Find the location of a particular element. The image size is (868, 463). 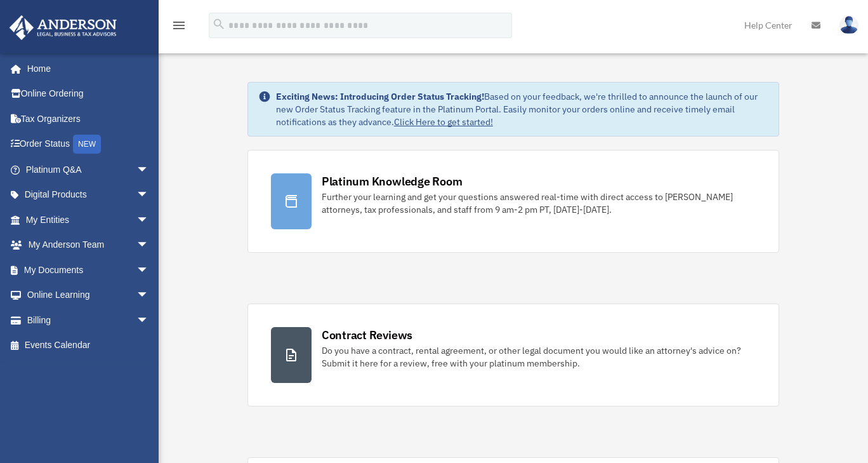

a: My Anderson Teamarrow_drop_down is located at coordinates (89, 245).